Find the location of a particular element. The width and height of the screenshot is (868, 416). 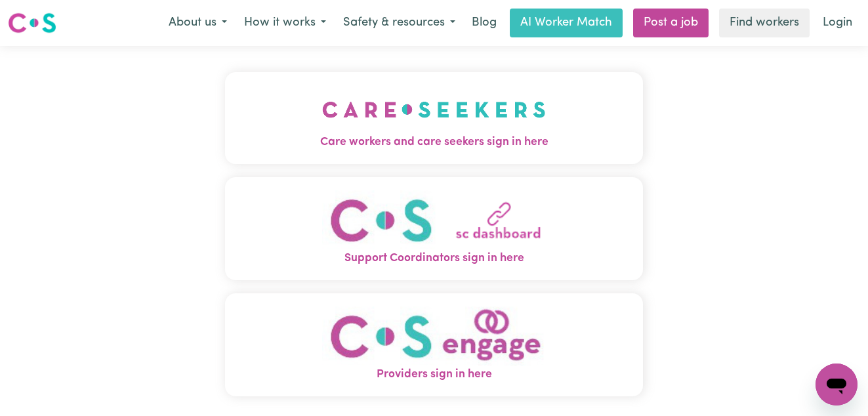

button: How it works is located at coordinates (285, 23).